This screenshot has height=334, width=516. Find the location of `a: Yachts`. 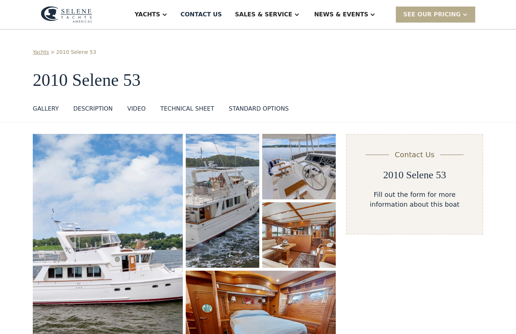

a: Yachts is located at coordinates (41, 52).